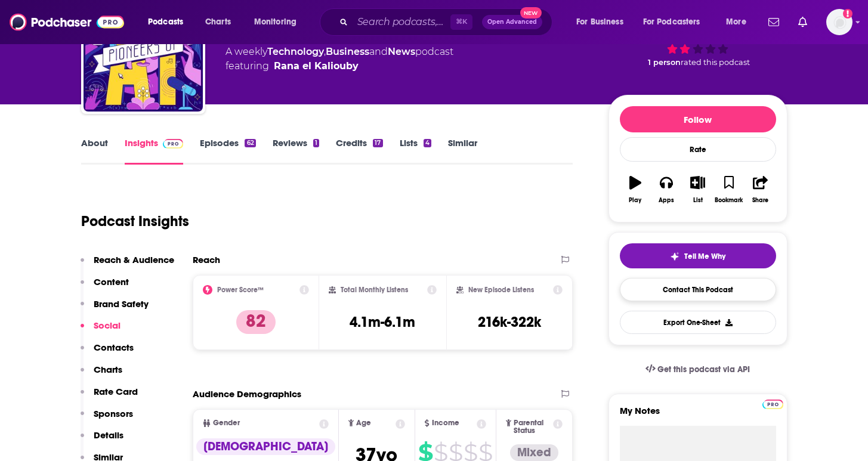 This screenshot has height=461, width=868. What do you see at coordinates (133, 260) in the screenshot?
I see `p: Reach & Audience` at bounding box center [133, 260].